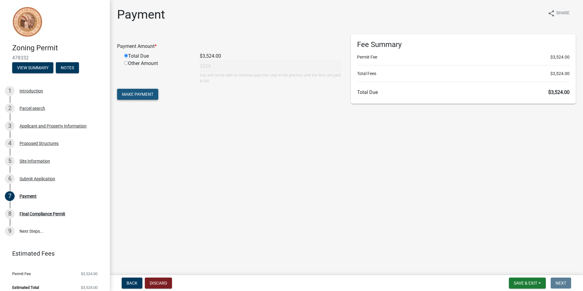 This screenshot has height=291, width=583. Describe the element at coordinates (21, 274) in the screenshot. I see `span: Permit Fee` at that location.